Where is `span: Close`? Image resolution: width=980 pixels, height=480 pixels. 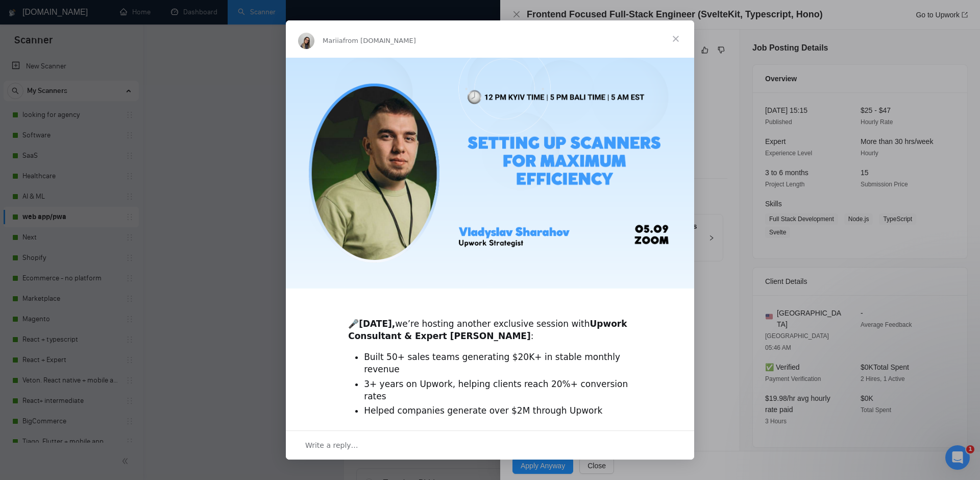
span: Close is located at coordinates (675, 38).